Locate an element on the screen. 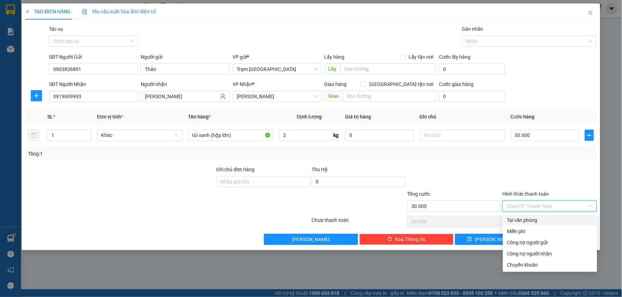 This screenshot has height=297, width=622. input: Cước lấy hàng is located at coordinates (472, 69).